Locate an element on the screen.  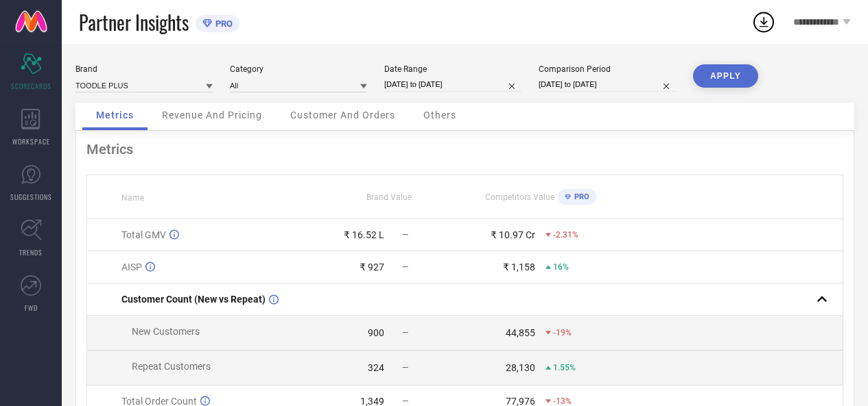
span: -13% is located at coordinates (562, 402).